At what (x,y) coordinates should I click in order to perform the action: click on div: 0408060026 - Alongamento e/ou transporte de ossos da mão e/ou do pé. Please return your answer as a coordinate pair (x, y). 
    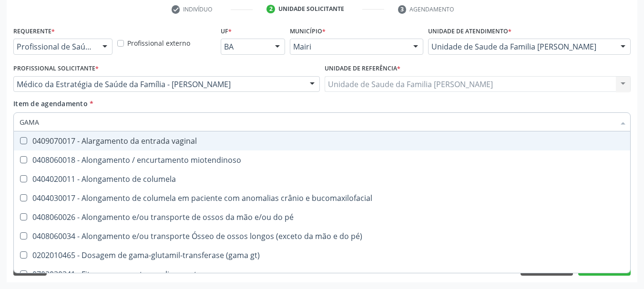
    Looking at the image, I should click on (322, 217).